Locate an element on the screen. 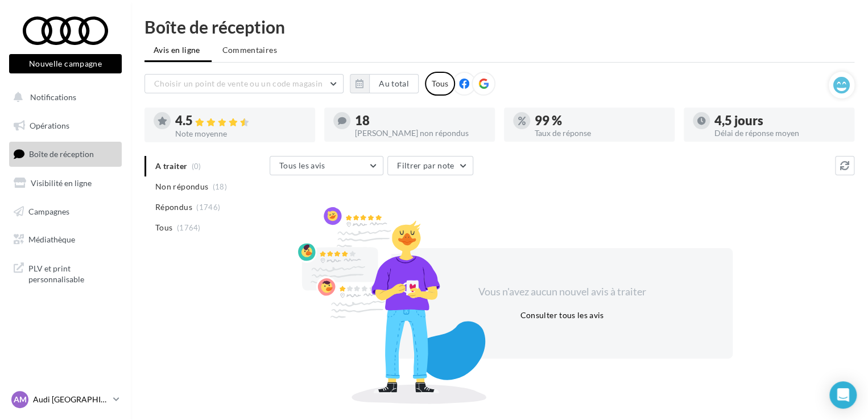  div: Vous n'avez aucun nouvel avis à traiter is located at coordinates (562, 292).